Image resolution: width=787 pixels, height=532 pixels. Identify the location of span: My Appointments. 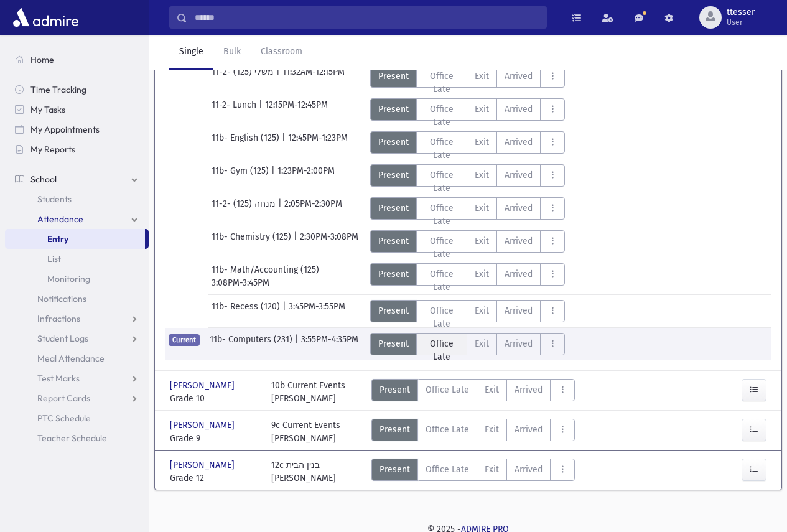
(65, 129).